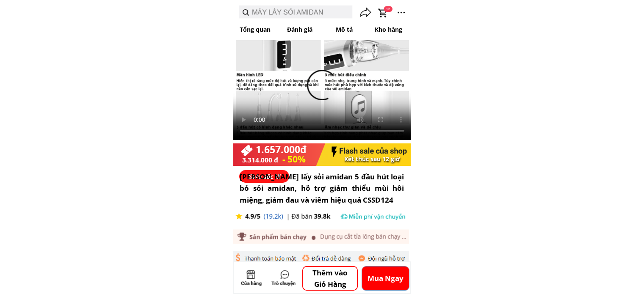  What do you see at coordinates (372, 159) in the screenshot?
I see `div: Kết thúc sau 12 giờ` at bounding box center [372, 159].